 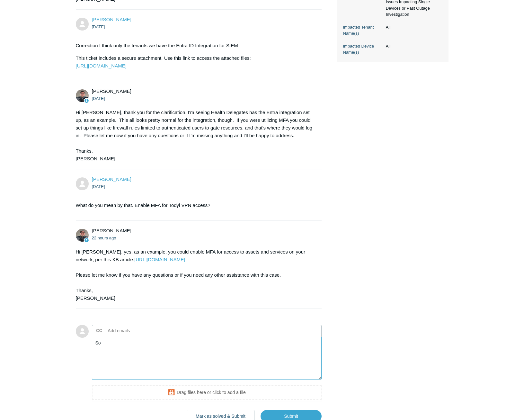 I want to click on p: This ticket includes a secure attachment. Use this link to access the attached files:, so click(x=195, y=62).